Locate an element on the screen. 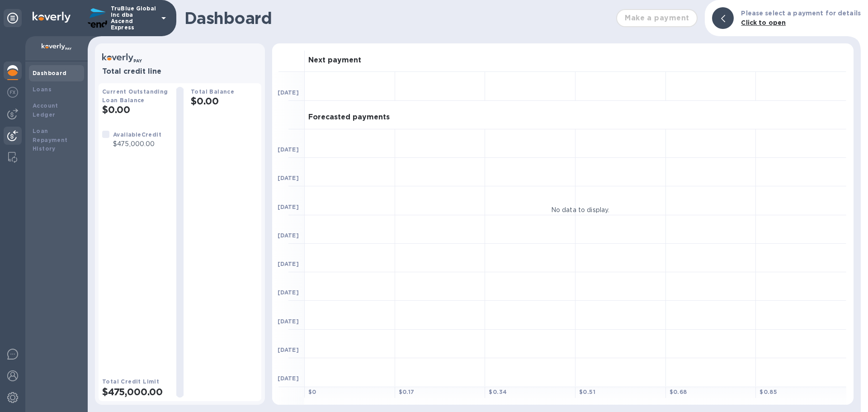 This screenshot has height=412, width=868. img: Logo is located at coordinates (51, 17).